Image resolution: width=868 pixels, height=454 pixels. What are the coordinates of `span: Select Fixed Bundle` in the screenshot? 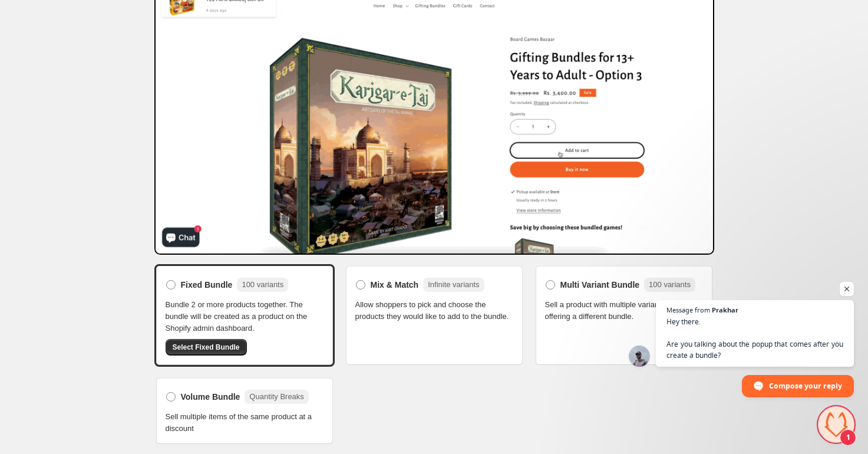 It's located at (207, 348).